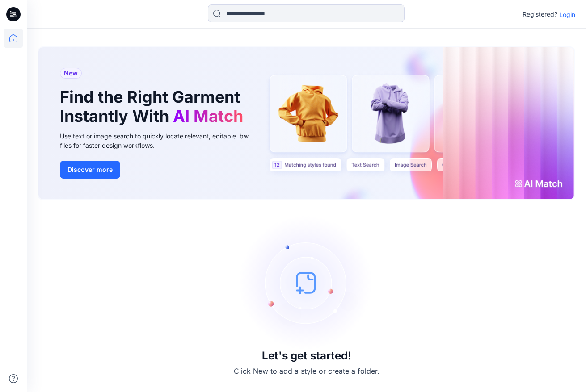 This screenshot has width=586, height=392. Describe the element at coordinates (154, 107) in the screenshot. I see `h1: Find the Right Garment Instantly With` at that location.